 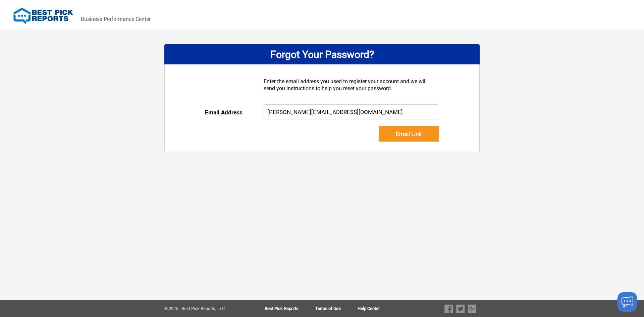 What do you see at coordinates (290, 309) in the screenshot?
I see `a: Best Pick Reports` at bounding box center [290, 309].